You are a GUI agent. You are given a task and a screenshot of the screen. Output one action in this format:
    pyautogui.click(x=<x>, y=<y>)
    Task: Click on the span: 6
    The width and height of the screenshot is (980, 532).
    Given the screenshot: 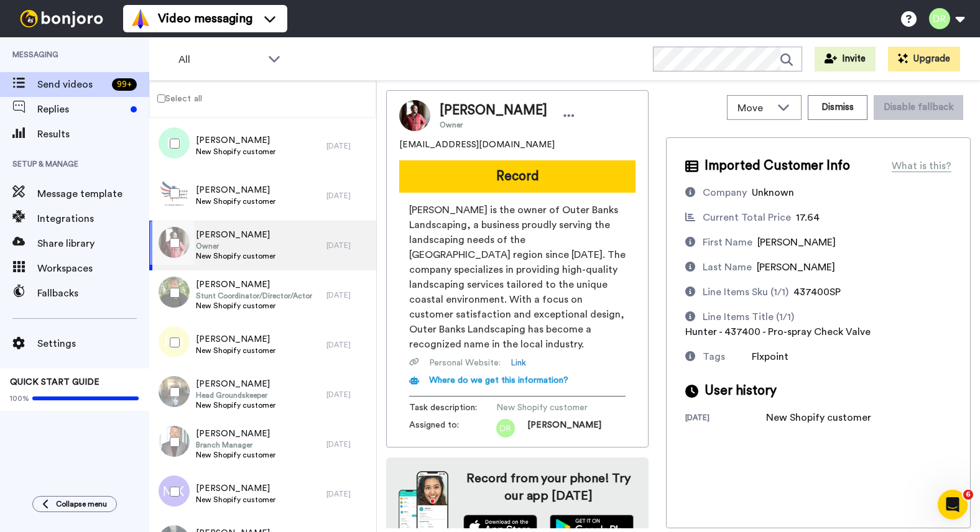 What is the action you would take?
    pyautogui.click(x=969, y=495)
    